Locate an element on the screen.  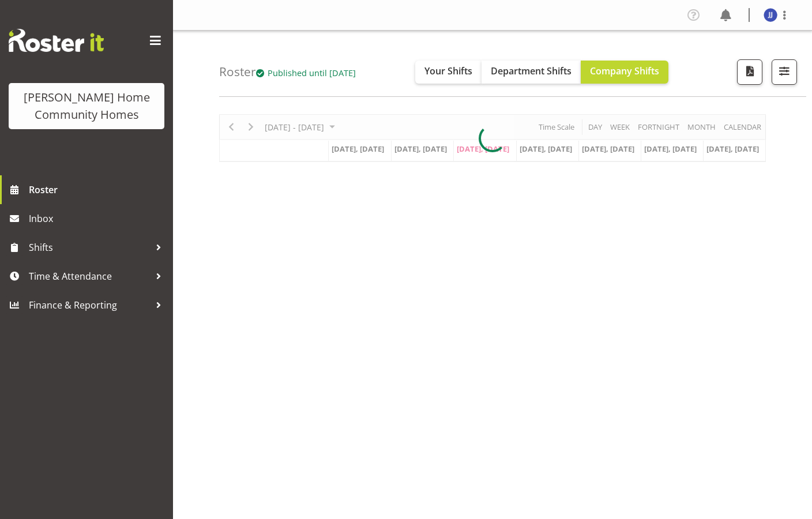
span: Time & Attendance is located at coordinates (90, 276).